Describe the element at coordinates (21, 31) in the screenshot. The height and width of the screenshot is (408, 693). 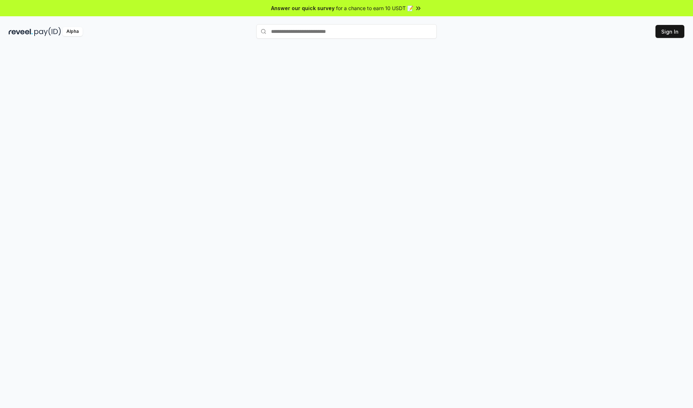
I see `img: reveel_dark` at that location.